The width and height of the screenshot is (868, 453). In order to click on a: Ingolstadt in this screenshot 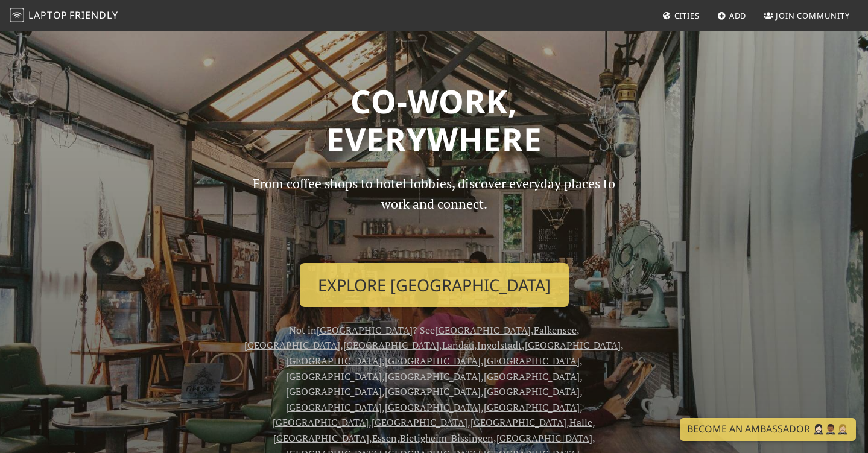, I will do `click(500, 345)`.